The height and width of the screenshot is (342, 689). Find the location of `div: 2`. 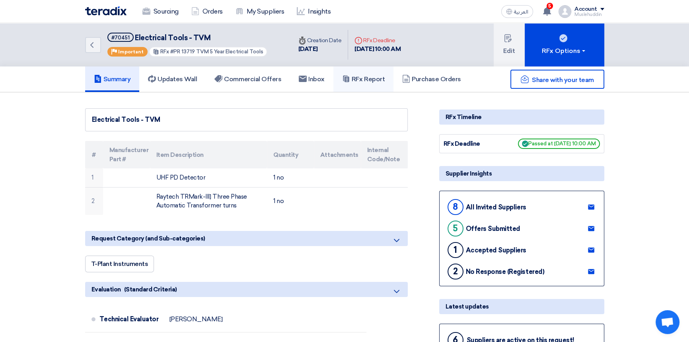

div: 2 is located at coordinates (456, 271).